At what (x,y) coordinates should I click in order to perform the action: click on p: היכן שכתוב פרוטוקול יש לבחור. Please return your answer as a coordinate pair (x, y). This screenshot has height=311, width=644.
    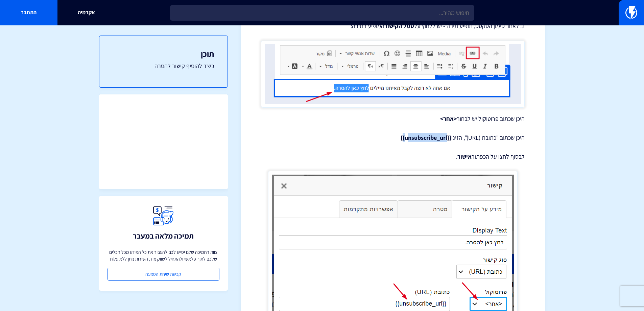
    Looking at the image, I should click on (393, 119).